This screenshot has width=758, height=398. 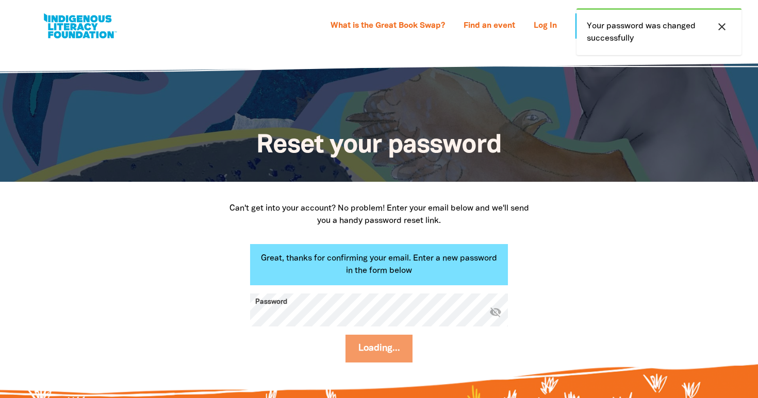 I want to click on i: Hide password, so click(x=495, y=312).